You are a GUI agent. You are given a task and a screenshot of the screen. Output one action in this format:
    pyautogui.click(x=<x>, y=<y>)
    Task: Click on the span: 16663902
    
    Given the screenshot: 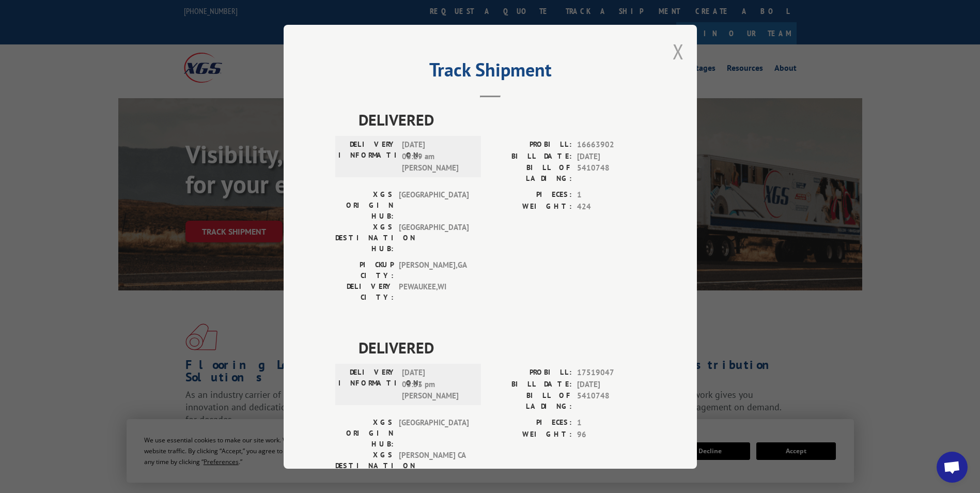 What is the action you would take?
    pyautogui.click(x=611, y=145)
    